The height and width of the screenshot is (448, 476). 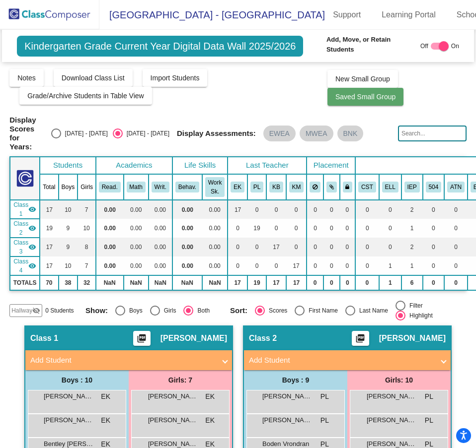 What do you see at coordinates (348, 360) in the screenshot?
I see `mat-expansion-panel-header: Add Student` at bounding box center [348, 360].